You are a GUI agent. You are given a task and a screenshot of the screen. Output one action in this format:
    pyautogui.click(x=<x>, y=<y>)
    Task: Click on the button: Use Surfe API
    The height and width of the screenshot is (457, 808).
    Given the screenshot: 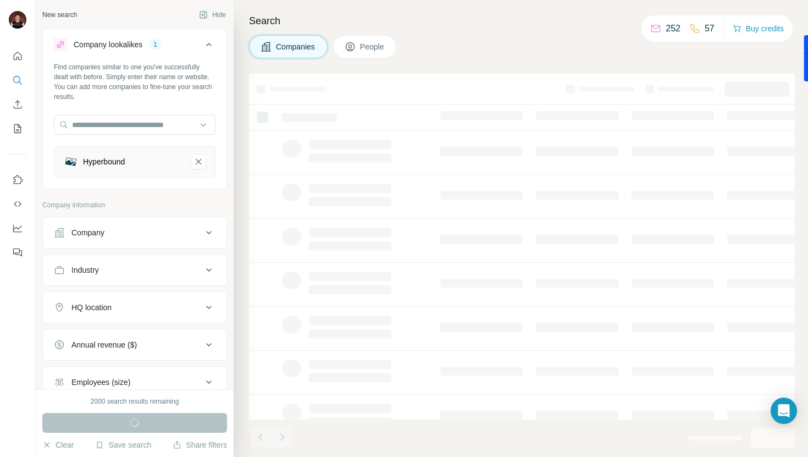 What is the action you would take?
    pyautogui.click(x=18, y=204)
    